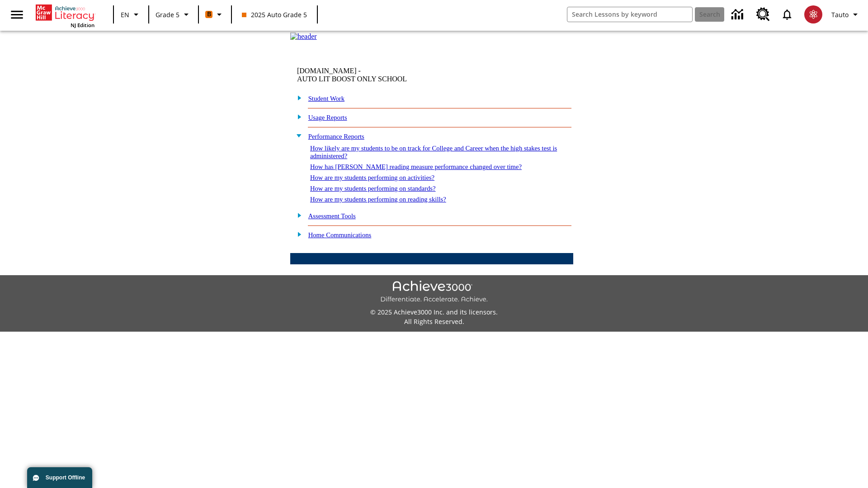  Describe the element at coordinates (352, 79) in the screenshot. I see `nobr: AUTO LIT BOOST ONLY SCHOOL` at that location.